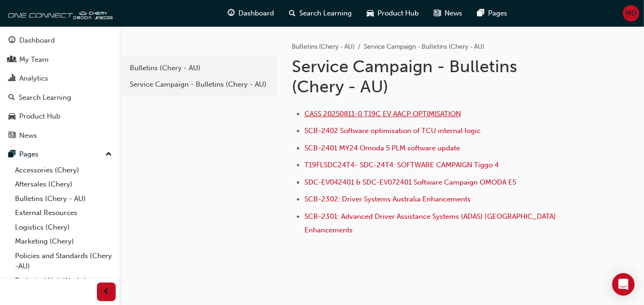 This screenshot has width=644, height=305. What do you see at coordinates (12, 60) in the screenshot?
I see `span: people-icon` at bounding box center [12, 60].